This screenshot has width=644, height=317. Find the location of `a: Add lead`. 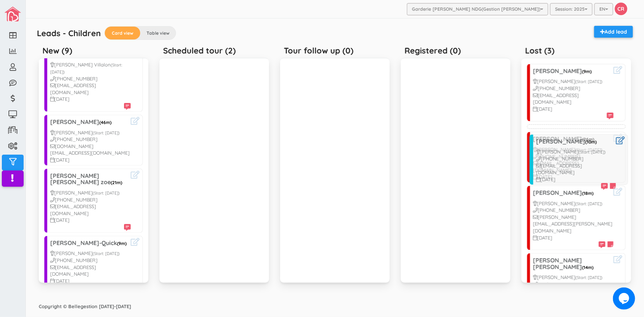

a: Add lead is located at coordinates (613, 32).